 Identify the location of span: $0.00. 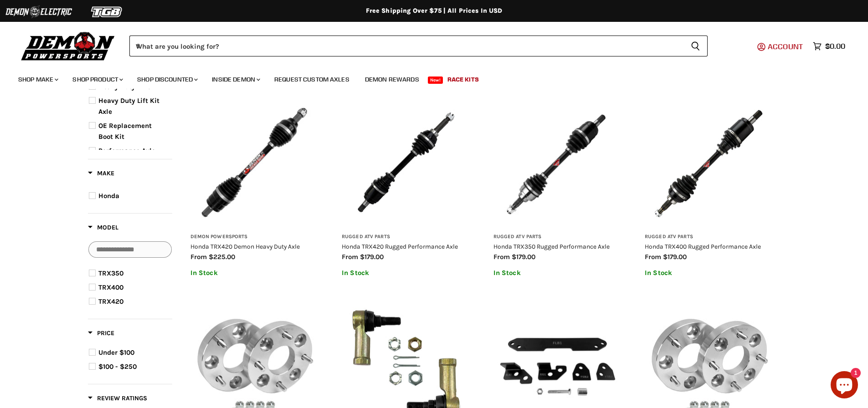
(835, 46).